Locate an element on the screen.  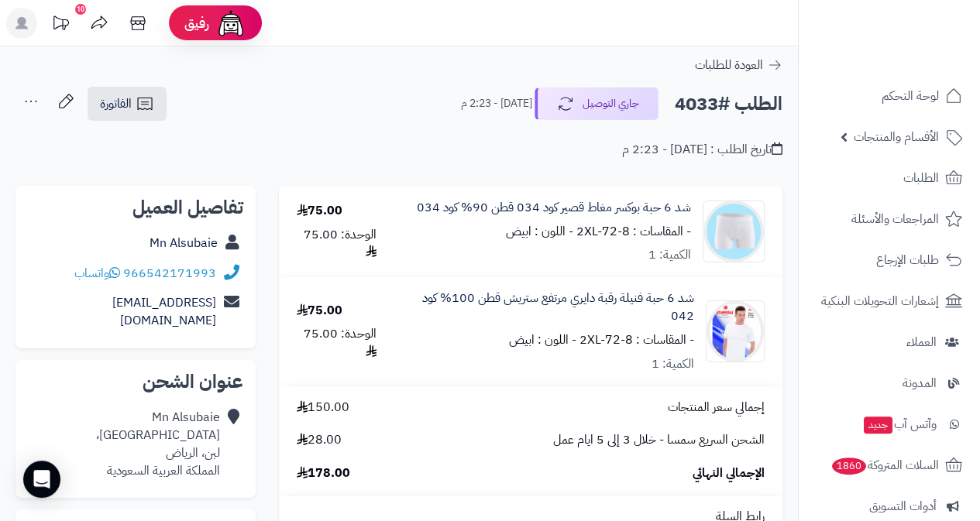
a: المراجعات والأسئلة is located at coordinates (889, 220).